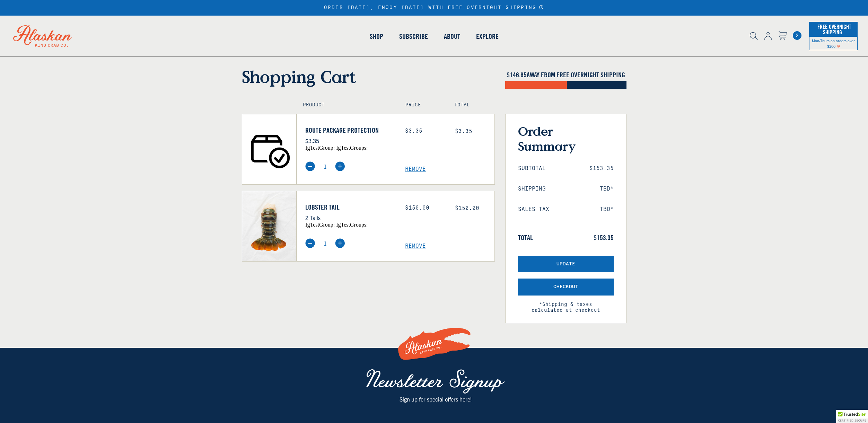 The height and width of the screenshot is (423, 868). I want to click on a: Route Package Protection, so click(350, 130).